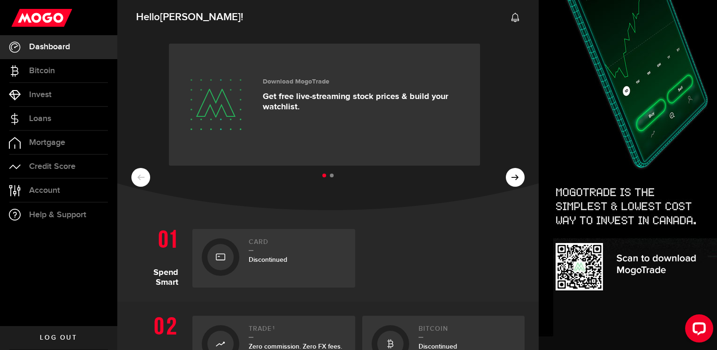  I want to click on span: Discontinued, so click(268, 259).